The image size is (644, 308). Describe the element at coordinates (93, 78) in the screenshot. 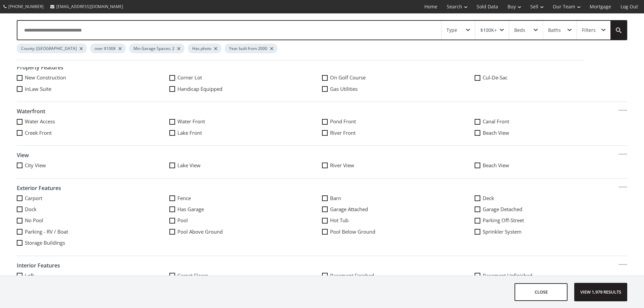

I see `label: New Construction` at that location.